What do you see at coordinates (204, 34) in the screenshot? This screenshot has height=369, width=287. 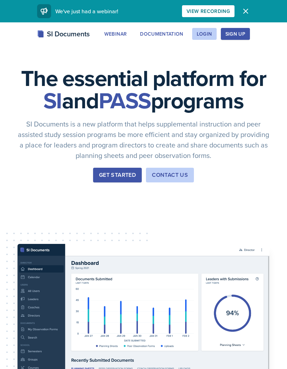 I see `button: Login` at bounding box center [204, 34].